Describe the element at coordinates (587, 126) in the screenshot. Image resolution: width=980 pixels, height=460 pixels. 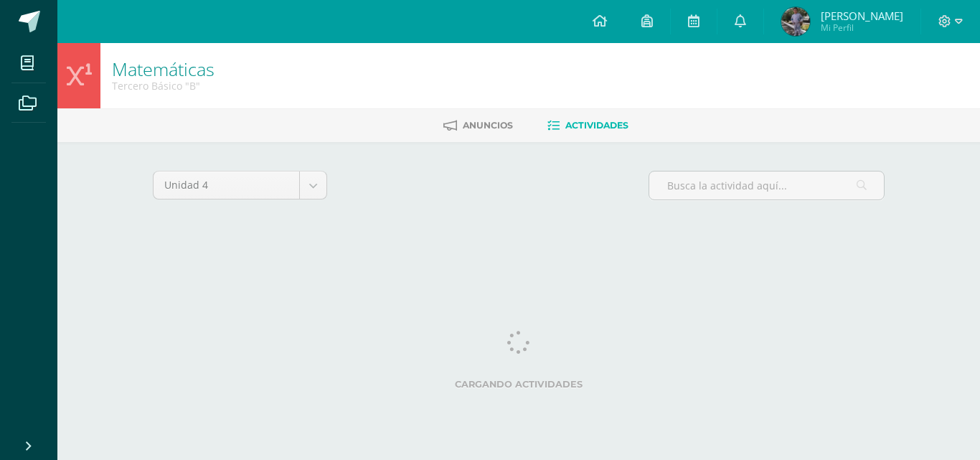
I see `a: Actividades` at that location.